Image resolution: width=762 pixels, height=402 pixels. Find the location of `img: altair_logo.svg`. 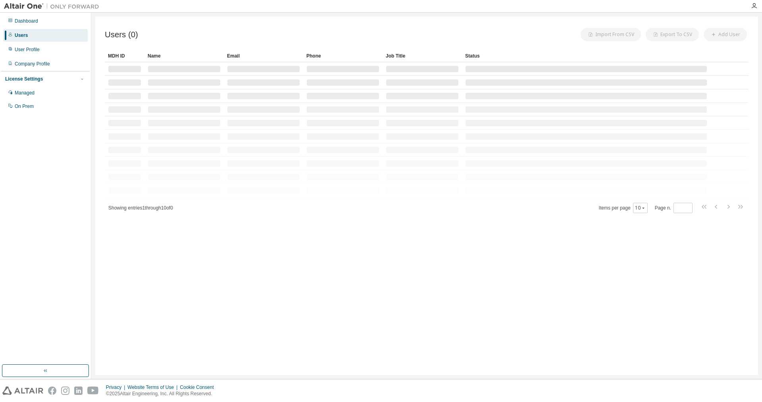

img: altair_logo.svg is located at coordinates (23, 390).